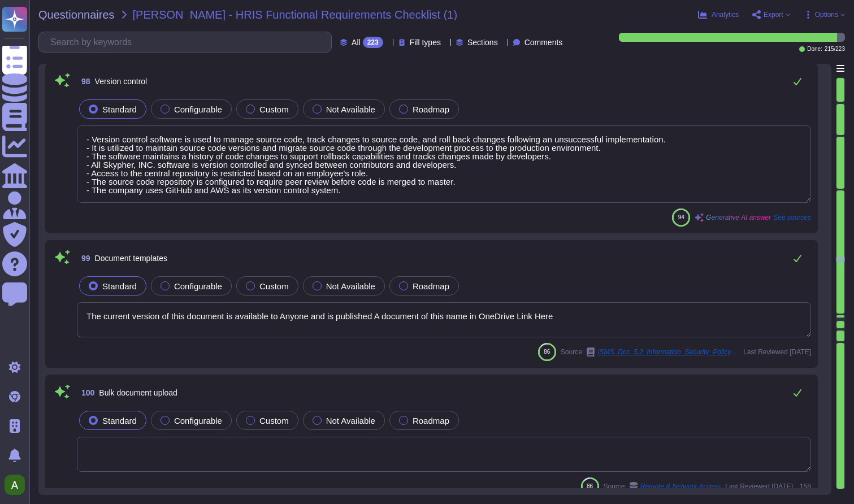  What do you see at coordinates (444, 320) in the screenshot?
I see `textarea: The current version of this document is available to Anyone and is published A document of this n...` at bounding box center [444, 320].